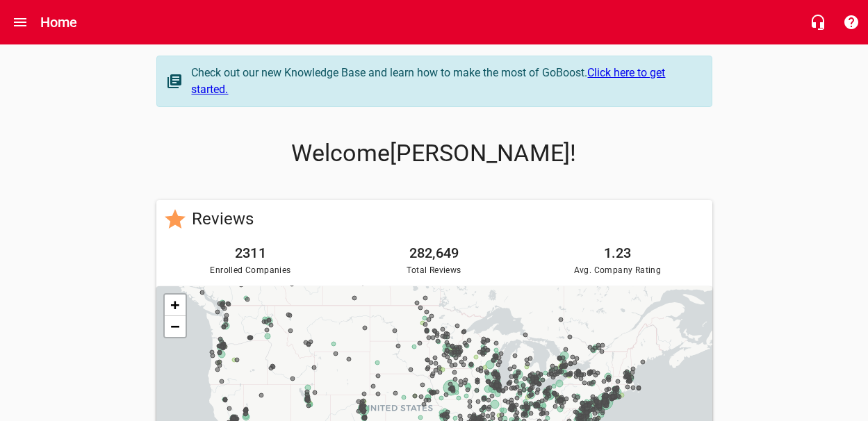 Image resolution: width=868 pixels, height=421 pixels. Describe the element at coordinates (618, 271) in the screenshot. I see `span: Avg. Company Rating` at that location.